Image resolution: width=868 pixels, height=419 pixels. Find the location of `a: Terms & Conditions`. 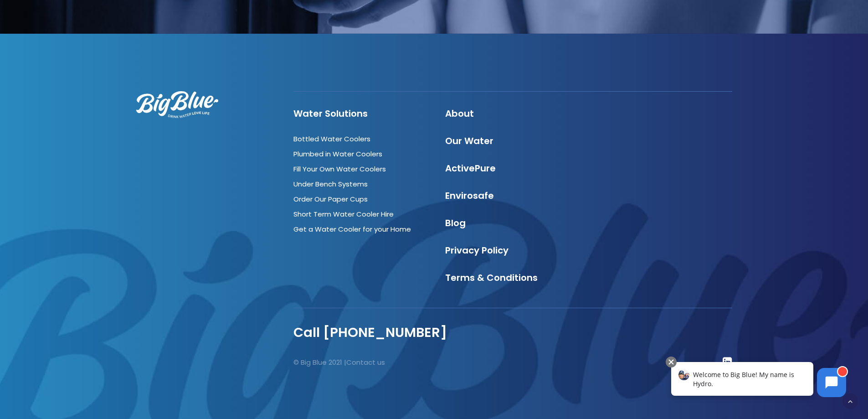

a: Terms & Conditions is located at coordinates (491, 277).